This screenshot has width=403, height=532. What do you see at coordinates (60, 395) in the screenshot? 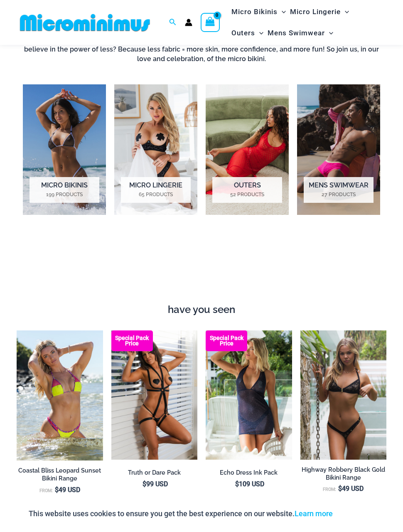
I see `img: Coastal Bliss Leopard Sunset 3171 Tri Top 4371 Thong Bikini 06` at bounding box center [60, 395].